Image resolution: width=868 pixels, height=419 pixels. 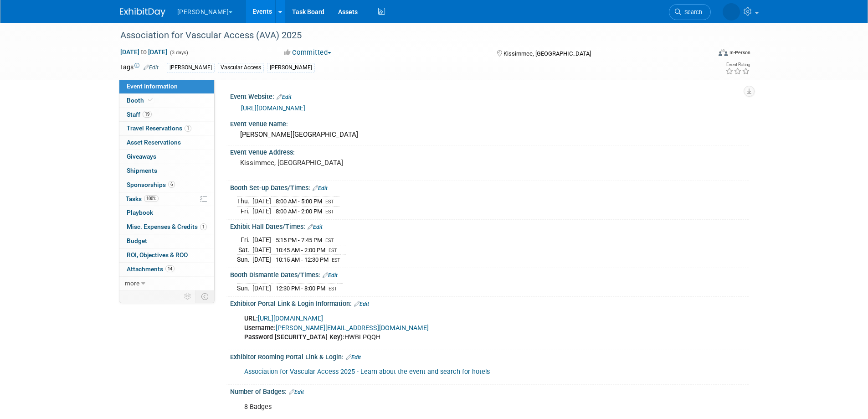 I want to click on span: 10:45 AM - 2:00 PM, so click(x=300, y=250).